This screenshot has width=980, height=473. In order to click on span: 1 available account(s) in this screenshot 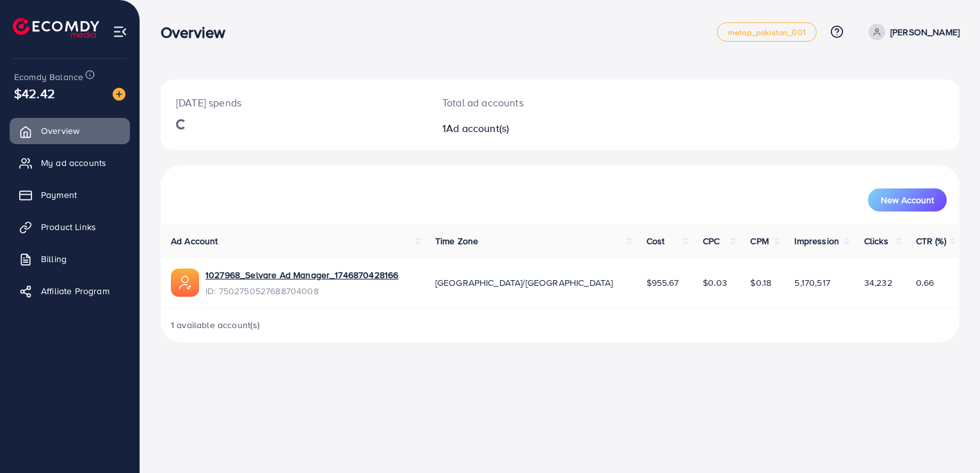, I will do `click(215, 325)`.